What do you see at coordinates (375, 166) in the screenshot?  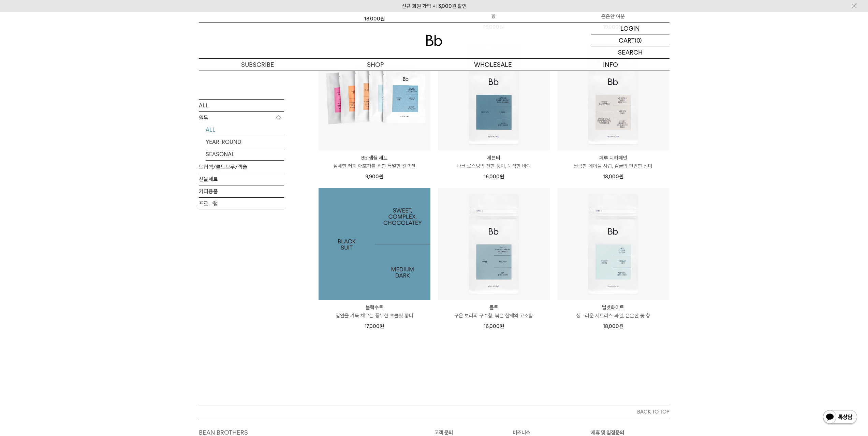 I see `p: 섬세한 커피 애호가를 위한 특별한 컬렉션` at bounding box center [375, 166].